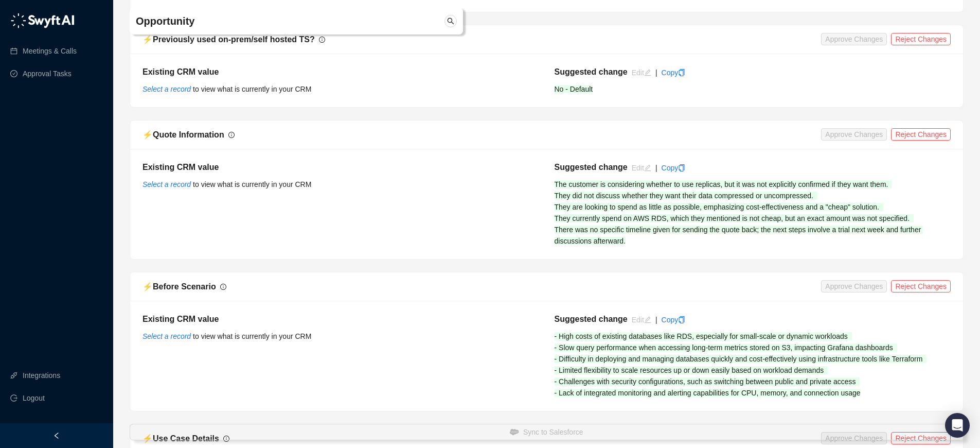 This screenshot has width=980, height=448. Describe the element at coordinates (228, 21) in the screenshot. I see `h4: Opportunity` at that location.